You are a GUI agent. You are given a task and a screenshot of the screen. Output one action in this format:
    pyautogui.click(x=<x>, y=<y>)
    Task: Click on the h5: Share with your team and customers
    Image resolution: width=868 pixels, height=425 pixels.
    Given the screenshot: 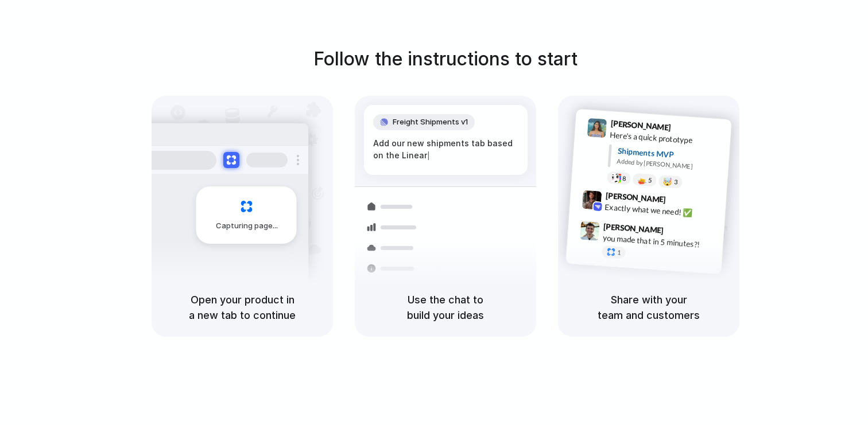 What is the action you would take?
    pyautogui.click(x=648, y=308)
    